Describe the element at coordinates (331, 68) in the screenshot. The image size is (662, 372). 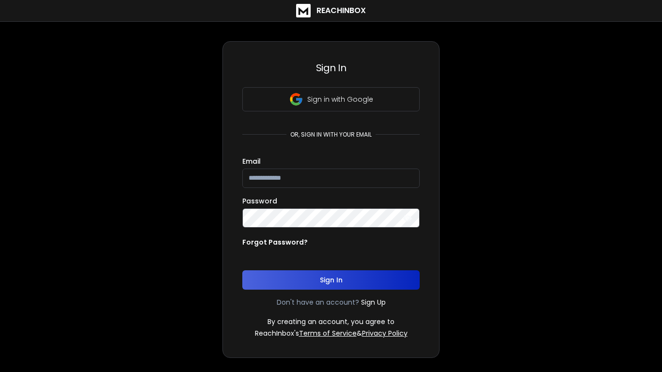
I see `h3: Sign In` at that location.